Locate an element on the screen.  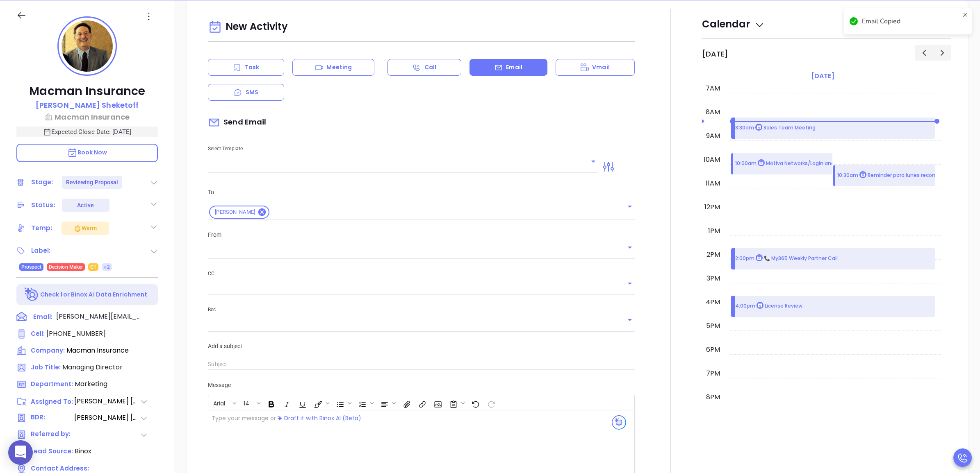
span: Draft it with Binox AI (Beta) is located at coordinates (323, 418).